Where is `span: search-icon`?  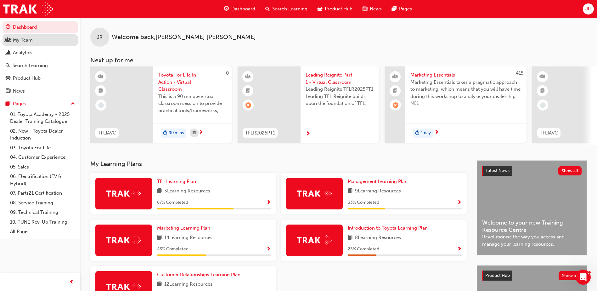
span: search-icon is located at coordinates (267, 9).